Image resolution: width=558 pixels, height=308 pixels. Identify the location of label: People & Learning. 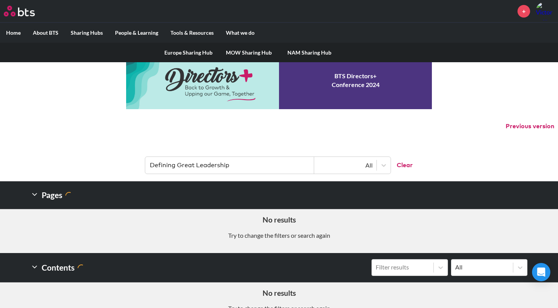
(136, 33).